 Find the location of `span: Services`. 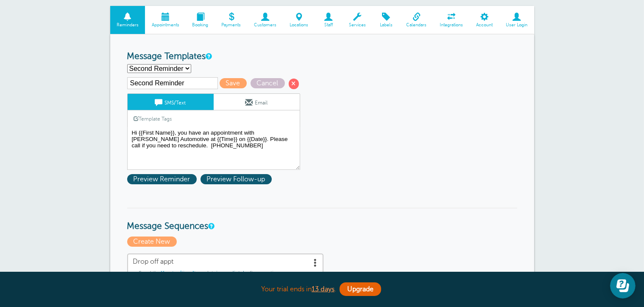

span: Services is located at coordinates (357, 25).